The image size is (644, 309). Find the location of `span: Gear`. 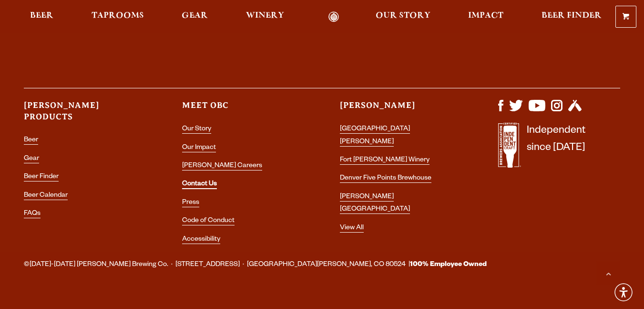

span: Gear is located at coordinates (194, 16).